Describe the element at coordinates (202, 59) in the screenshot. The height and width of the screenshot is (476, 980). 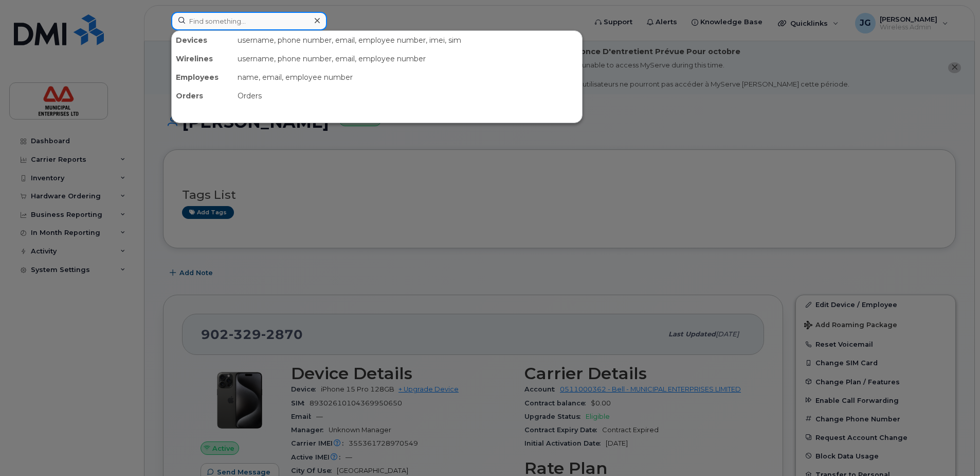
I see `div: Wirelines` at that location.